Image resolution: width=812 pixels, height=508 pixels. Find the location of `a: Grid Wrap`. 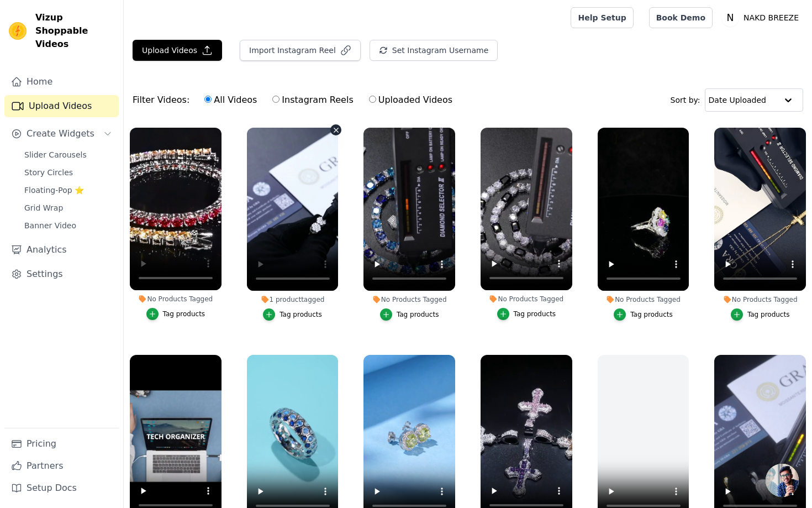

a: Grid Wrap is located at coordinates (68, 208).